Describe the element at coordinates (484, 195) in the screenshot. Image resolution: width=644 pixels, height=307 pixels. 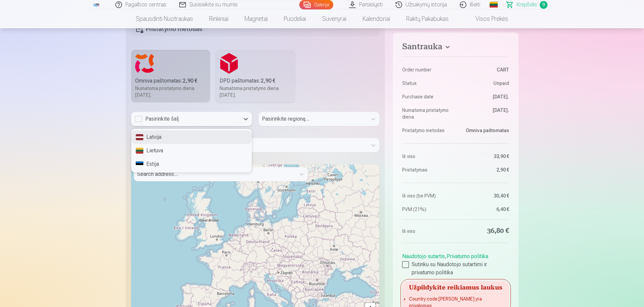
I see `dd: 30,40 €` at that location.